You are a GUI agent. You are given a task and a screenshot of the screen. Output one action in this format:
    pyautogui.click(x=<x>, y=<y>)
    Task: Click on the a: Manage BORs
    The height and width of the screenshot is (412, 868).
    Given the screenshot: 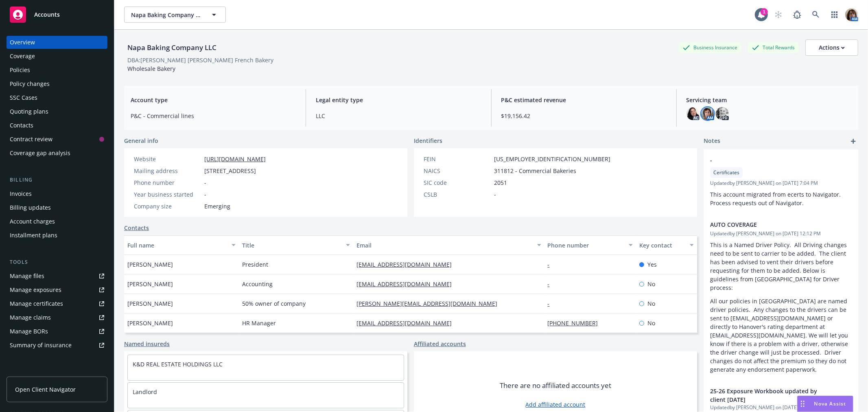 What is the action you would take?
    pyautogui.click(x=57, y=331)
    